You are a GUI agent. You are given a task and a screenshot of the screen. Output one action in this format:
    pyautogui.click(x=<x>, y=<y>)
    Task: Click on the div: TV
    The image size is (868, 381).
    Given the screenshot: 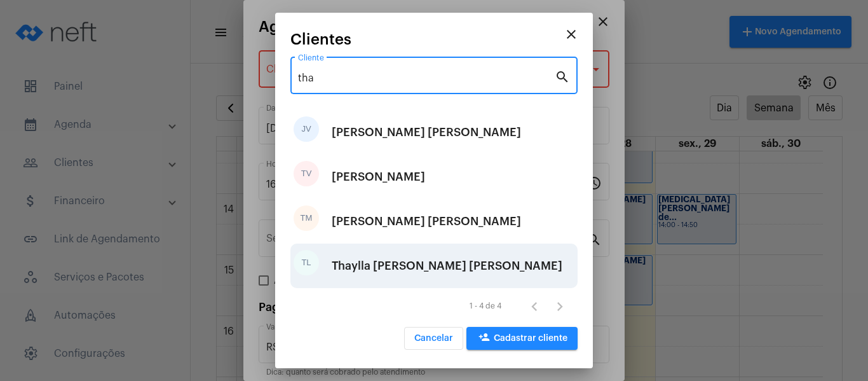 What is the action you would take?
    pyautogui.click(x=307, y=174)
    